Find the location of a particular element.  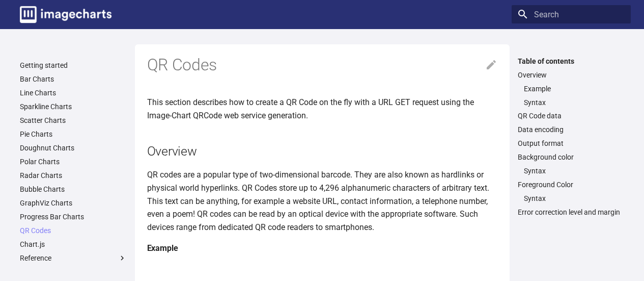

a: Foreground Color is located at coordinates (571, 184).